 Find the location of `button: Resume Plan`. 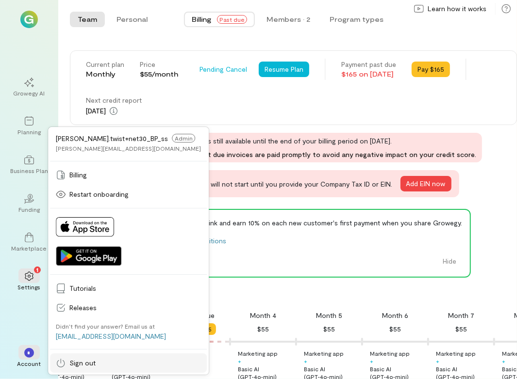

button: Resume Plan is located at coordinates (284, 69).